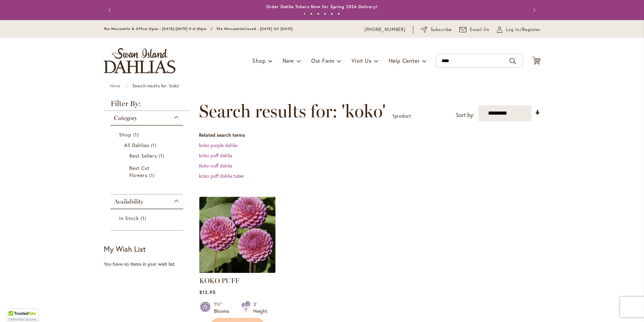 The image size is (644, 322). What do you see at coordinates (370, 135) in the screenshot?
I see `dt: Related search terms` at bounding box center [370, 135].